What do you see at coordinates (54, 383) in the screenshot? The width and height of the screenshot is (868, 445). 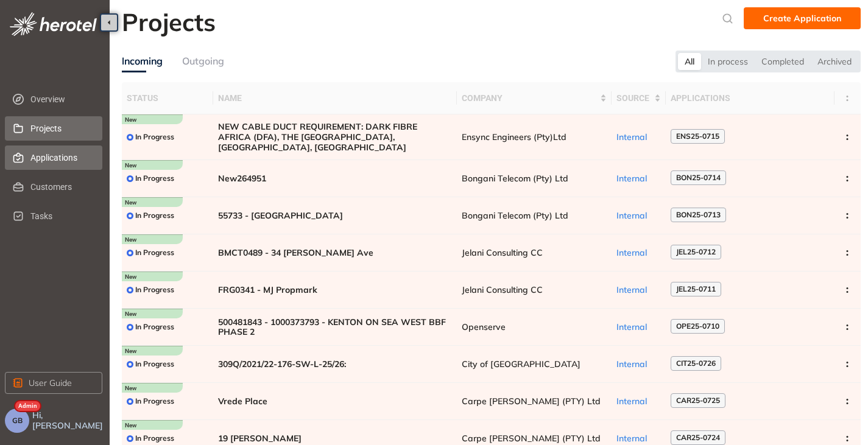 I see `button: User Guide` at bounding box center [54, 383].